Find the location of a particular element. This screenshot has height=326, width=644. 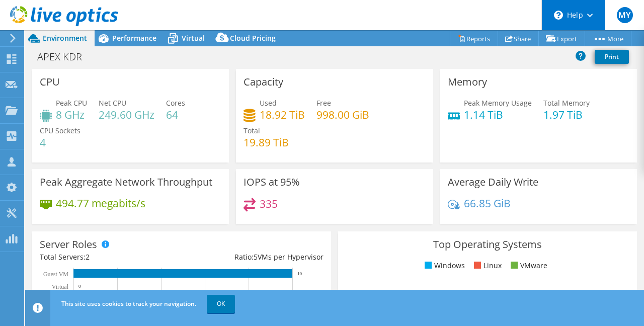

h3: Memory is located at coordinates (467, 82).